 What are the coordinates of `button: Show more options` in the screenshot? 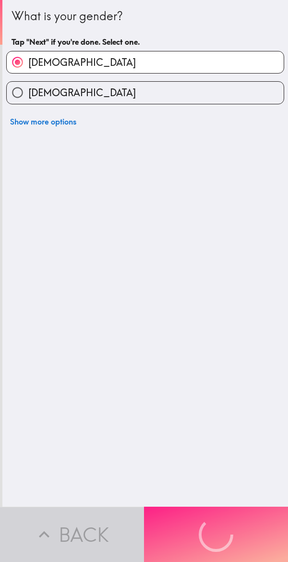 It's located at (43, 122).